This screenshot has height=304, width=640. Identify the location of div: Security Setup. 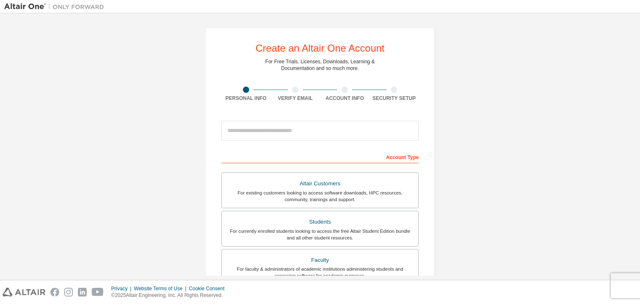
(394, 98).